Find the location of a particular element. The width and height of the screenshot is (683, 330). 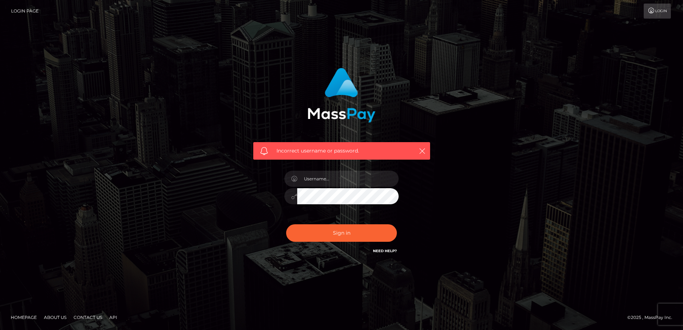

a: Homepage is located at coordinates (24, 317).